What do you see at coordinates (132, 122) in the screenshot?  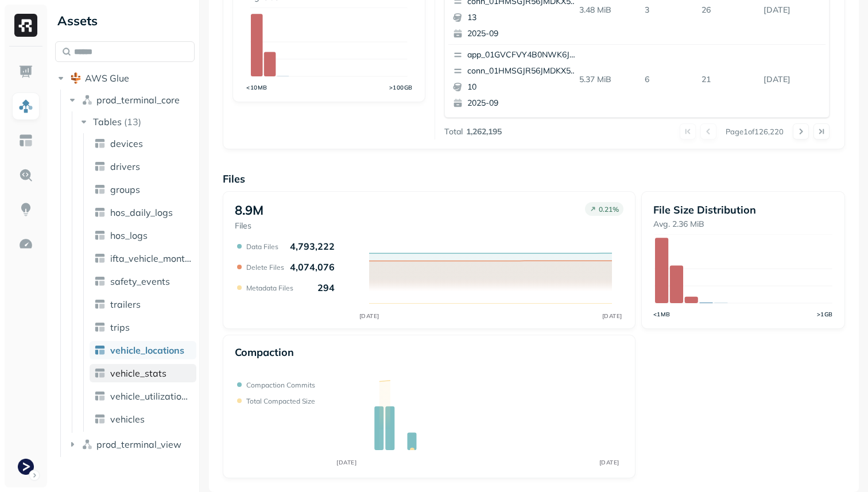 I see `p: ( 13 )` at bounding box center [132, 122].